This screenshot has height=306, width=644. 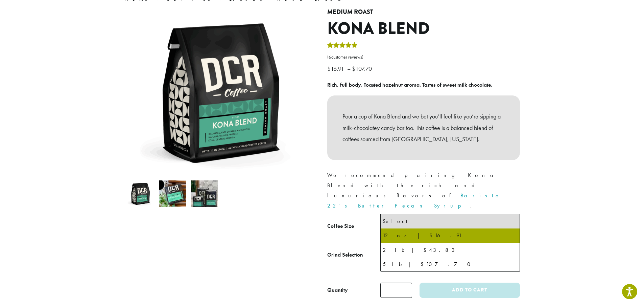 I want to click on div: Quantity, so click(x=337, y=290).